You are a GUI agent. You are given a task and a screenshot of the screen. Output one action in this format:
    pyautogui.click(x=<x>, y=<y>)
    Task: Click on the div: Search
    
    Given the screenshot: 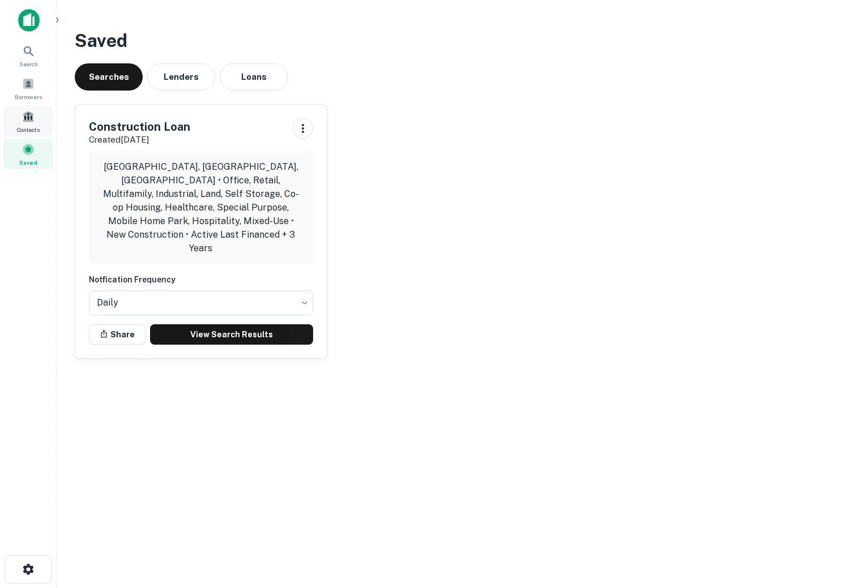 What is the action you would take?
    pyautogui.click(x=29, y=55)
    